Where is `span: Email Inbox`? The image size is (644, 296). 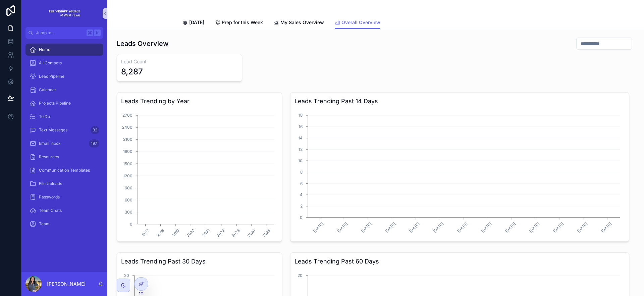
span: Email Inbox is located at coordinates (50, 143).